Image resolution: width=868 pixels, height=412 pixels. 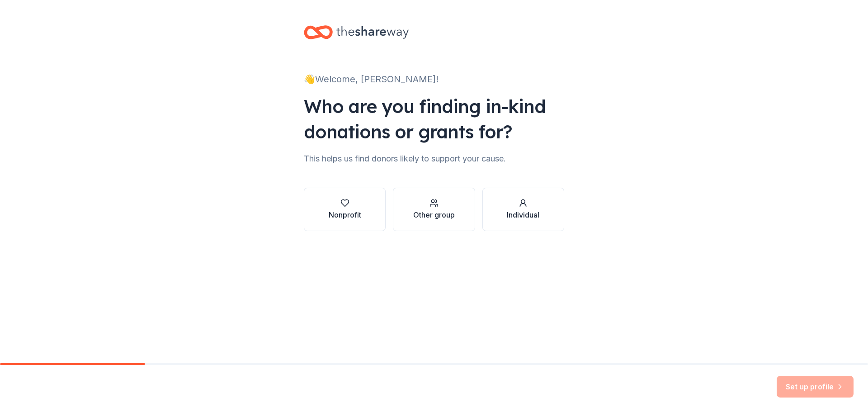 I want to click on div: Individual, so click(x=523, y=215).